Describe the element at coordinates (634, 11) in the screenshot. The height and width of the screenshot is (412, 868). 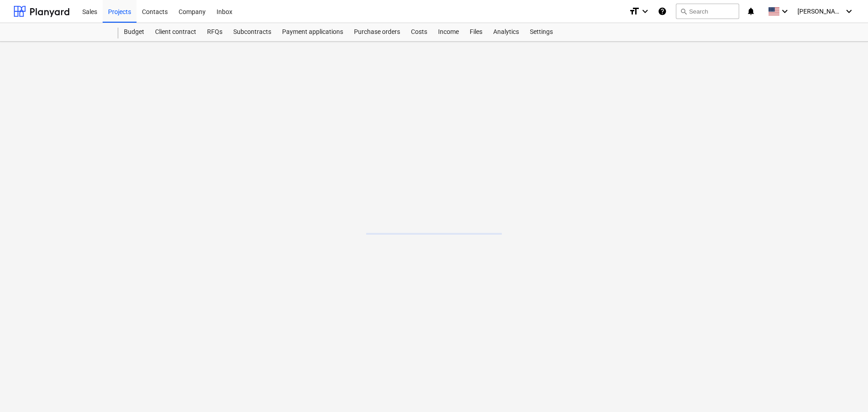
I see `i: format_size` at that location.